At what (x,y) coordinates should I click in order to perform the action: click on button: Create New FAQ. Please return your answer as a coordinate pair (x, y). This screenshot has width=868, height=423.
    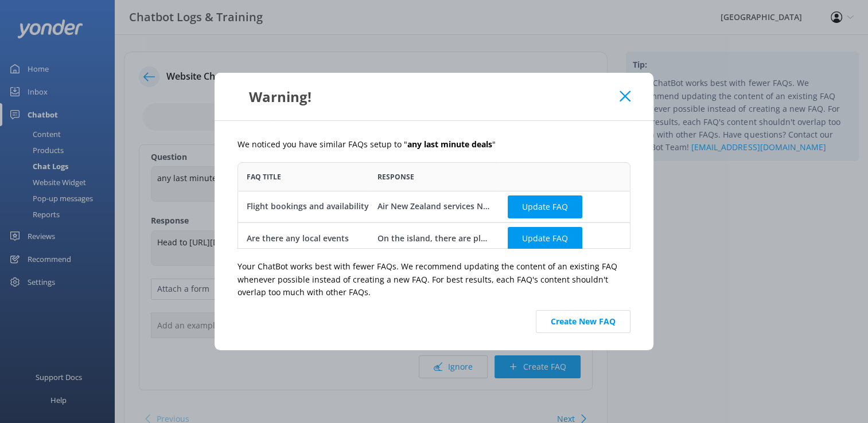
    Looking at the image, I should click on (583, 322).